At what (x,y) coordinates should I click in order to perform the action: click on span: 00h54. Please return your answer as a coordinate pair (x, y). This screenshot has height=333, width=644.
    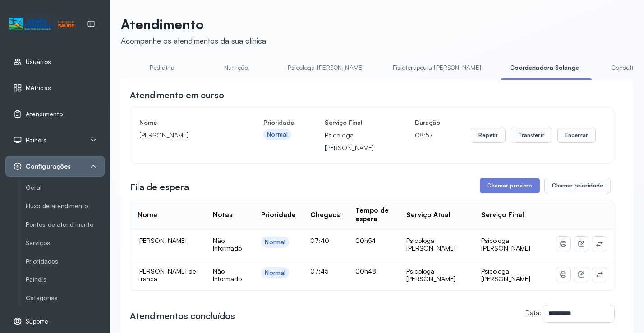
    Looking at the image, I should click on (365, 240).